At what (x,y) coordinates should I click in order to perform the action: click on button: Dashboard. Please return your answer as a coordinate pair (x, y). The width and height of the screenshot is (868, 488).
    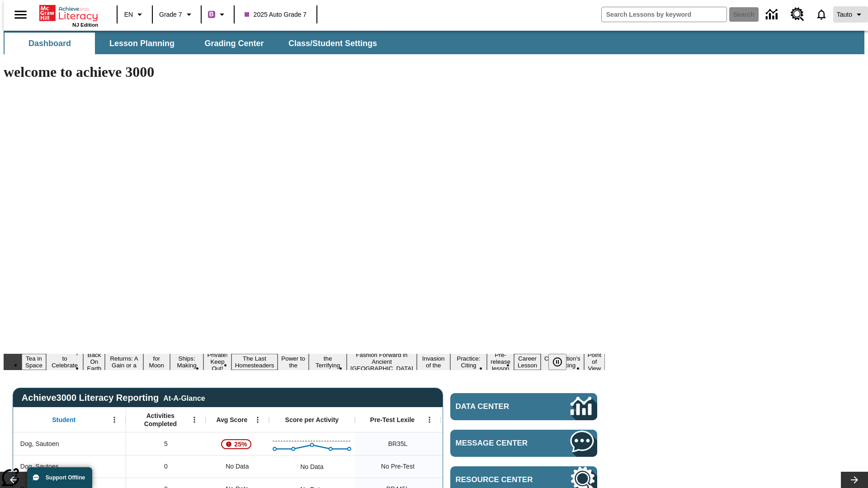
    Looking at the image, I should click on (49, 44).